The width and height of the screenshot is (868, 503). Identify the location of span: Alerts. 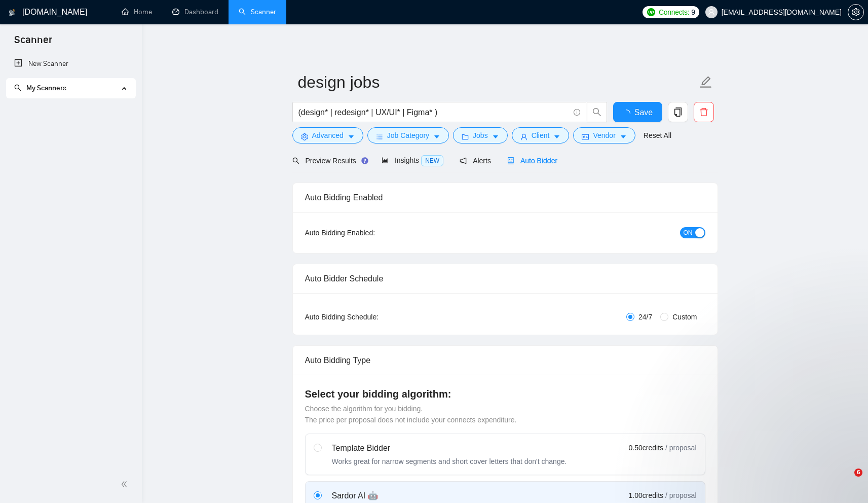
(476, 161).